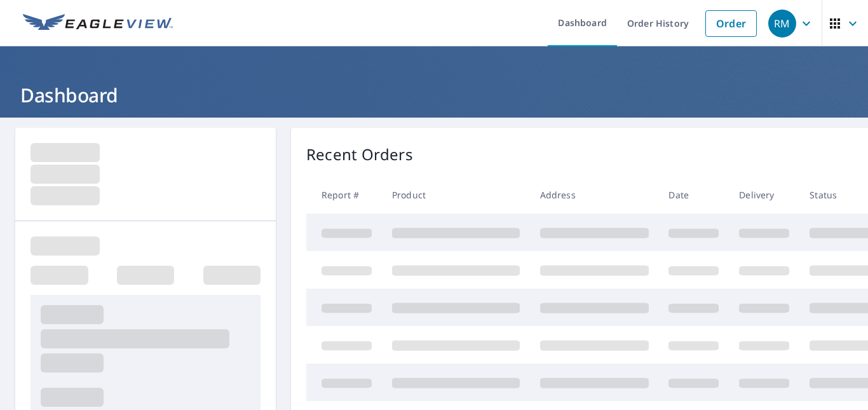 The image size is (868, 410). What do you see at coordinates (594, 195) in the screenshot?
I see `th: Address` at bounding box center [594, 195].